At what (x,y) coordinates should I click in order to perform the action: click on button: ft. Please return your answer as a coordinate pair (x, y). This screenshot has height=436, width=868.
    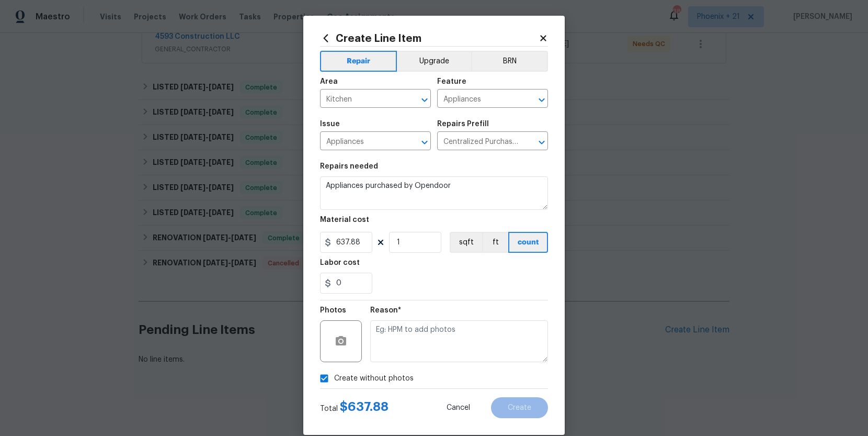
    Looking at the image, I should click on (495, 242).